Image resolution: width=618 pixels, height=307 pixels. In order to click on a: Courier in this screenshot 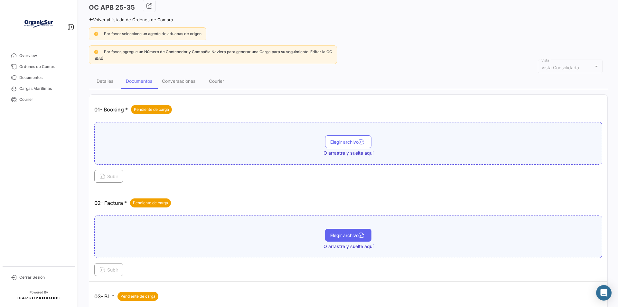, I will do `click(39, 99)`.